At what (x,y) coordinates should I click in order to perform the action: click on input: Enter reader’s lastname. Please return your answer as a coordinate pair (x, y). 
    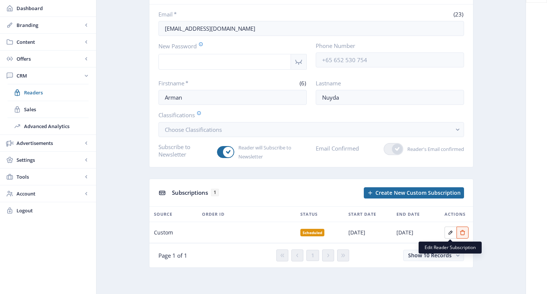
    Looking at the image, I should click on (389, 98).